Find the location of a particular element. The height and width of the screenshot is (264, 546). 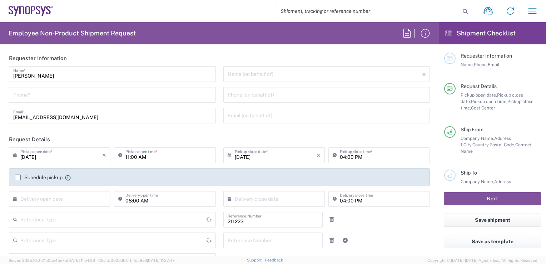

label: Schedule pickup is located at coordinates (39, 177).